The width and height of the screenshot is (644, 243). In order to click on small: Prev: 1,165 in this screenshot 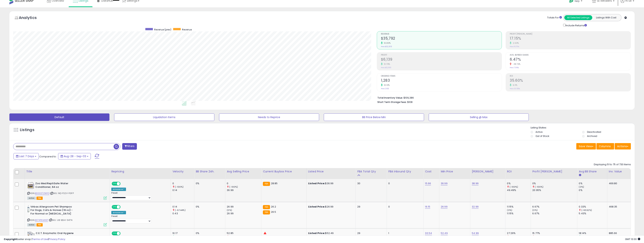, I will do `click(385, 89)`.